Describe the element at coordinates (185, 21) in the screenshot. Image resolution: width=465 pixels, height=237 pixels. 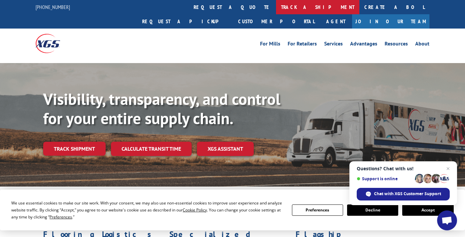
I see `a: Request a pickup` at that location.